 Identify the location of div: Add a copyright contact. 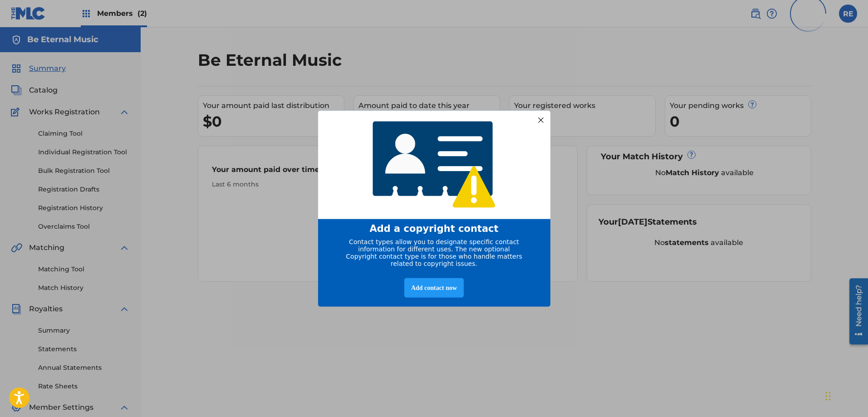
(434, 228).